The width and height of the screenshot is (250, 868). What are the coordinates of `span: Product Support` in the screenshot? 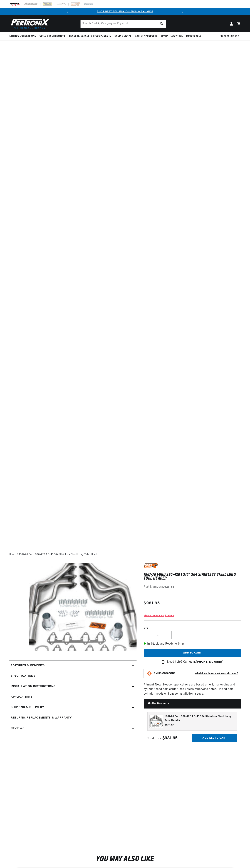 It's located at (229, 36).